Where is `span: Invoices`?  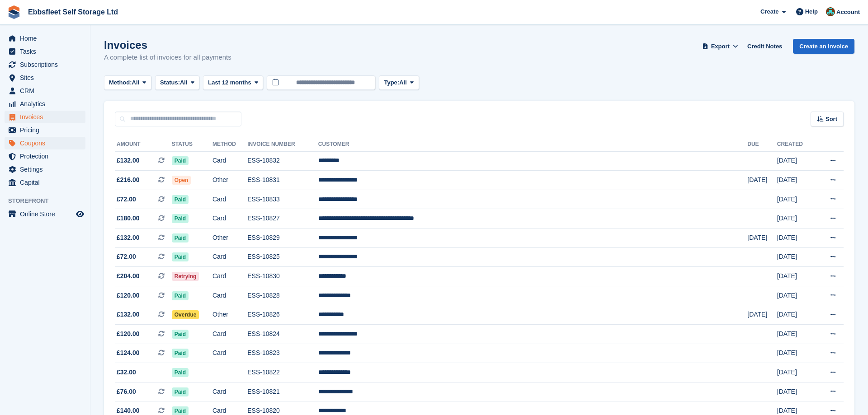
span: Invoices is located at coordinates (47, 117).